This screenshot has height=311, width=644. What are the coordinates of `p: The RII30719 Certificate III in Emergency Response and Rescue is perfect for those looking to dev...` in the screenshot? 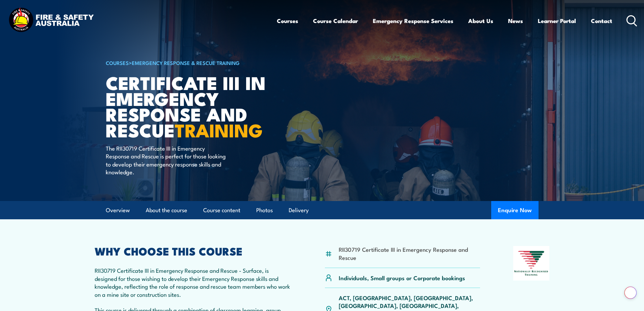 It's located at (167, 160).